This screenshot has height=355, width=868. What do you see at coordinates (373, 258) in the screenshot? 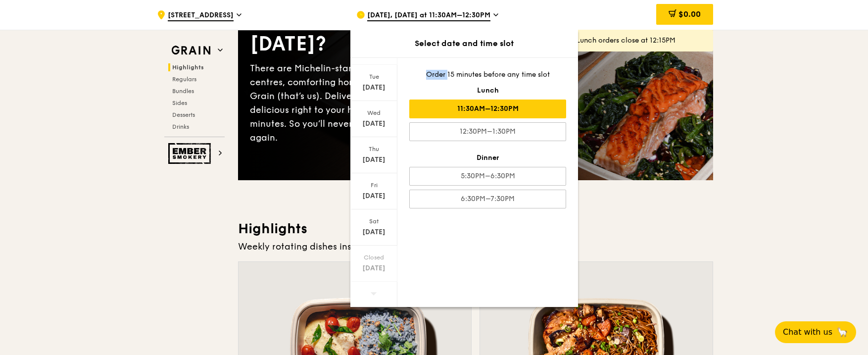
I see `div: Closed` at bounding box center [373, 258].